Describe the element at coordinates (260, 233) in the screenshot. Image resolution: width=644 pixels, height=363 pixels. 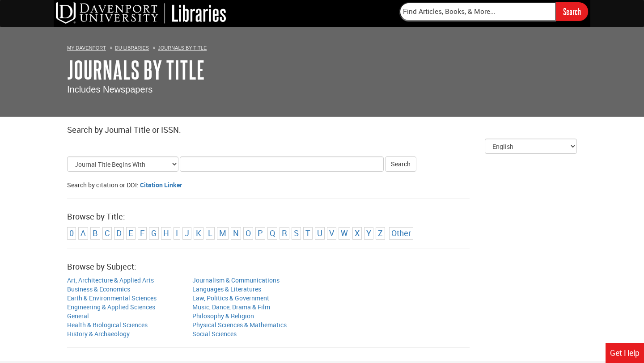
I see `a: Browse by P` at that location.